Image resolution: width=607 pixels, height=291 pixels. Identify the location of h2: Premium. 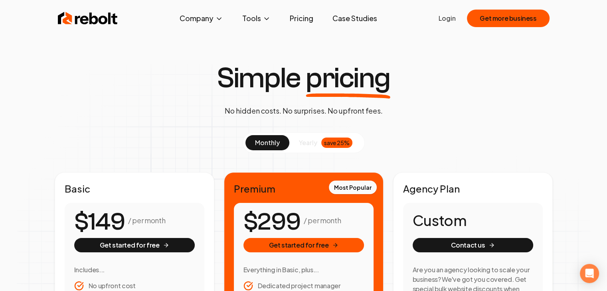
(304, 189).